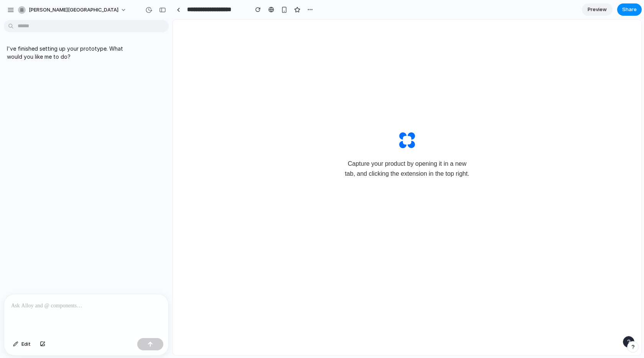  I want to click on span: Share, so click(630, 10).